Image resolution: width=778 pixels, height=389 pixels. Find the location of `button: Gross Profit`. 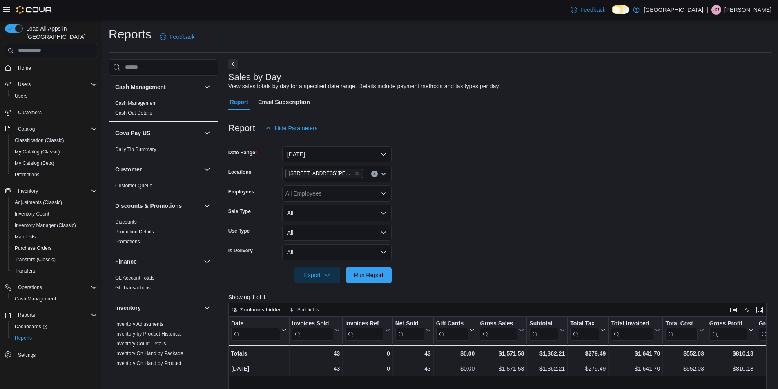

button: Gross Profit is located at coordinates (732, 330).